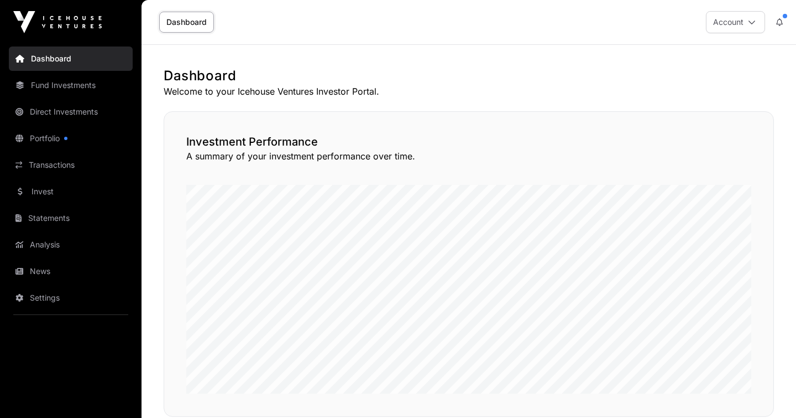 The image size is (796, 418). Describe the element at coordinates (71, 112) in the screenshot. I see `a: Direct Investments` at that location.